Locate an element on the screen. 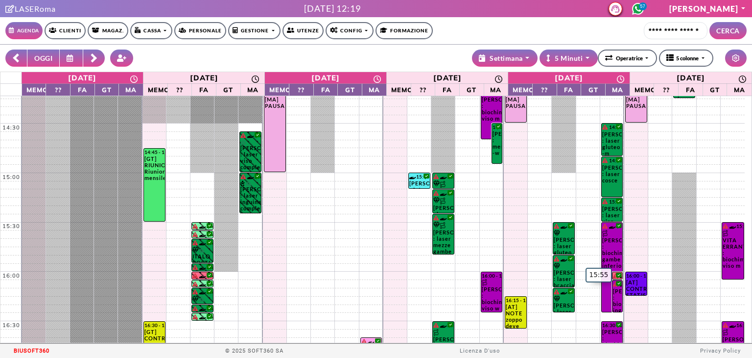 The image size is (752, 358). div: 16:00 - 16:15 is located at coordinates (636, 275).